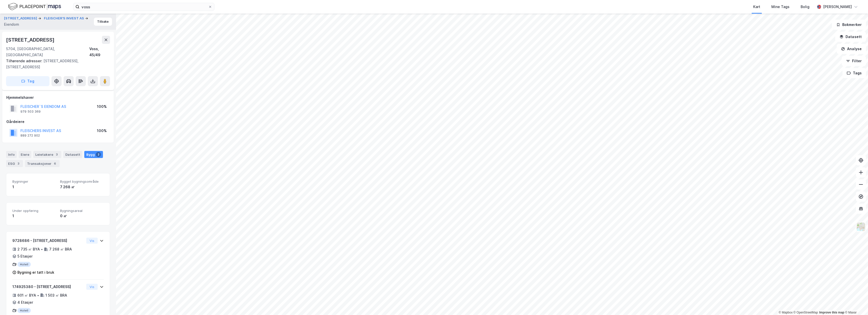  Describe the element at coordinates (849, 25) in the screenshot. I see `button: Bokmerker` at that location.